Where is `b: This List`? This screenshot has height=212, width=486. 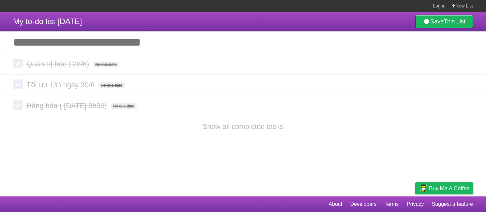
b: This List is located at coordinates (455, 22).